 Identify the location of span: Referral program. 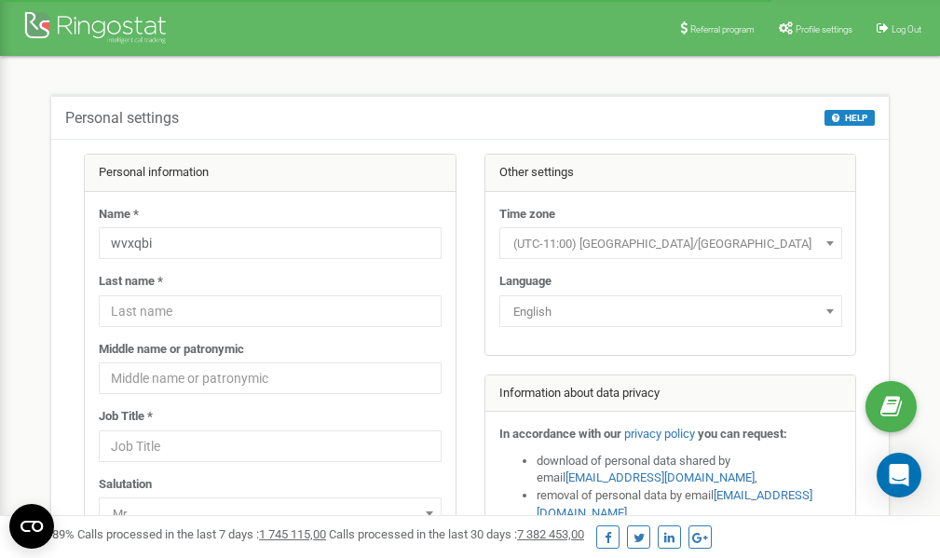
(722, 29).